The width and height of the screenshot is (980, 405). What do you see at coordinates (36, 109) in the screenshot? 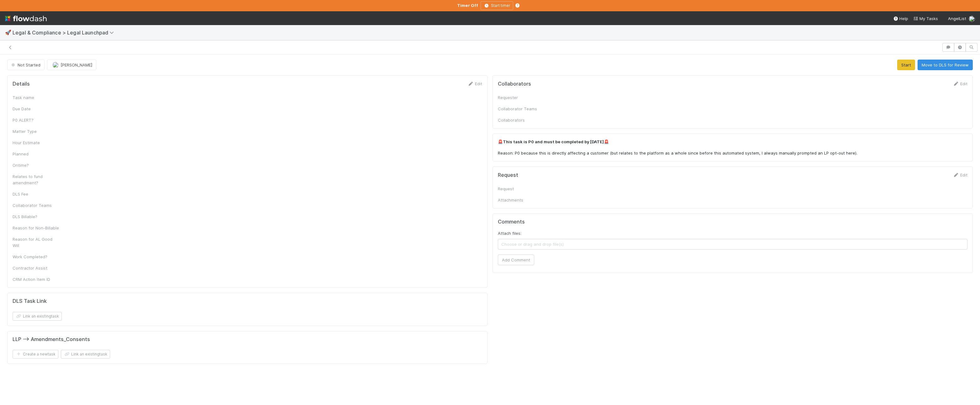
I see `div: Due Date` at bounding box center [36, 109].